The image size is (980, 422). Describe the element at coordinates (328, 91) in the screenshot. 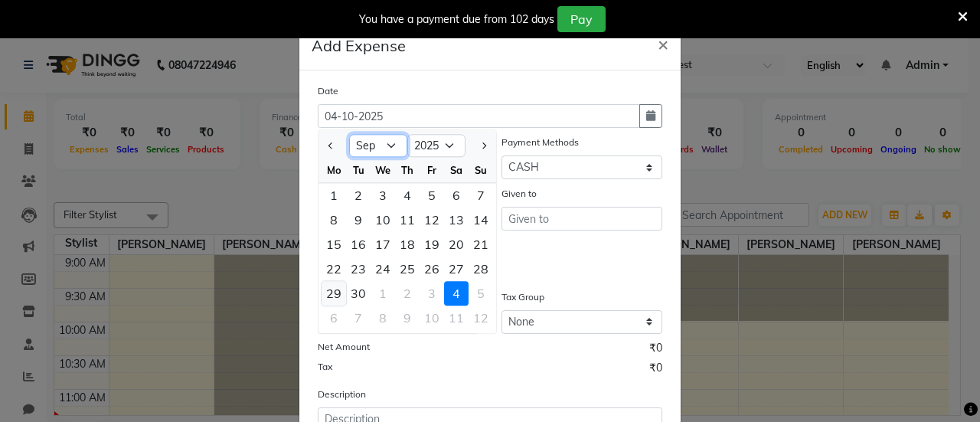

I see `label: Date` at that location.